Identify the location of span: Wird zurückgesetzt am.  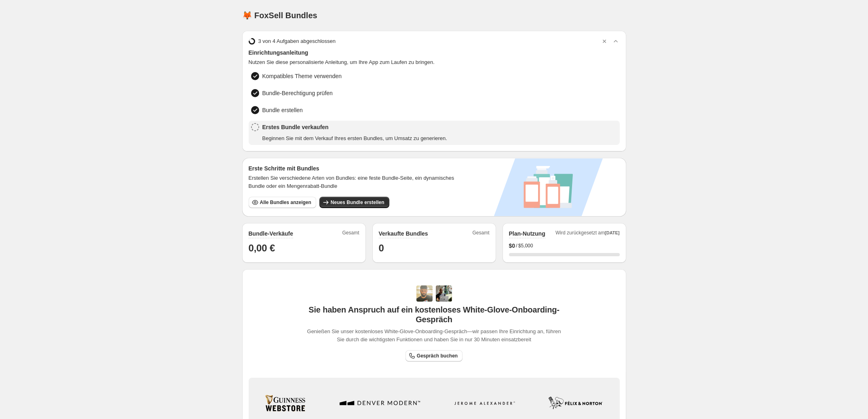
(588, 234).